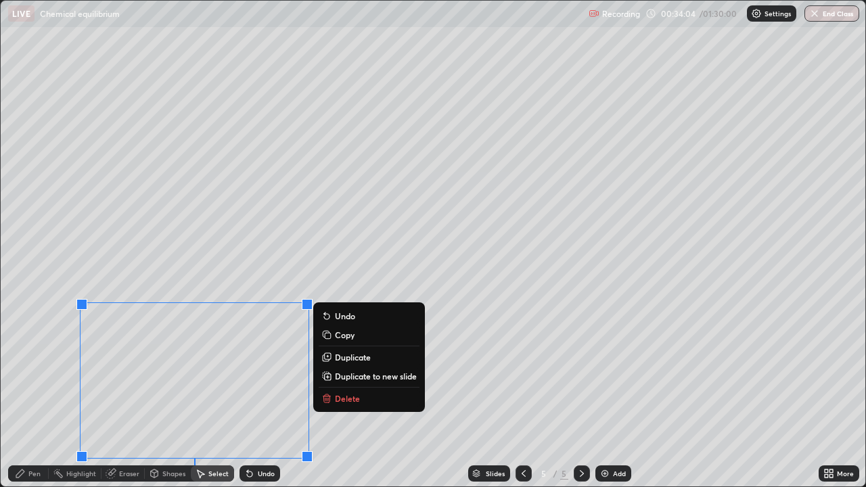  What do you see at coordinates (495, 473) in the screenshot?
I see `div: Slides` at bounding box center [495, 473].